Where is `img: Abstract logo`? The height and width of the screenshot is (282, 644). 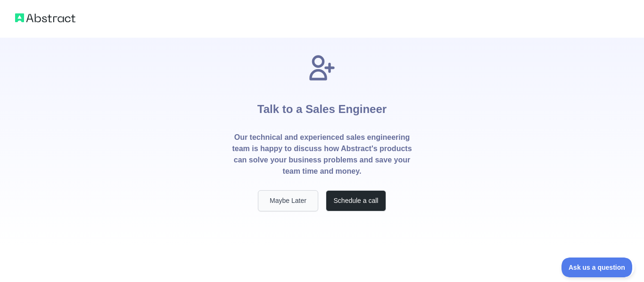
img: Abstract logo is located at coordinates (45, 18).